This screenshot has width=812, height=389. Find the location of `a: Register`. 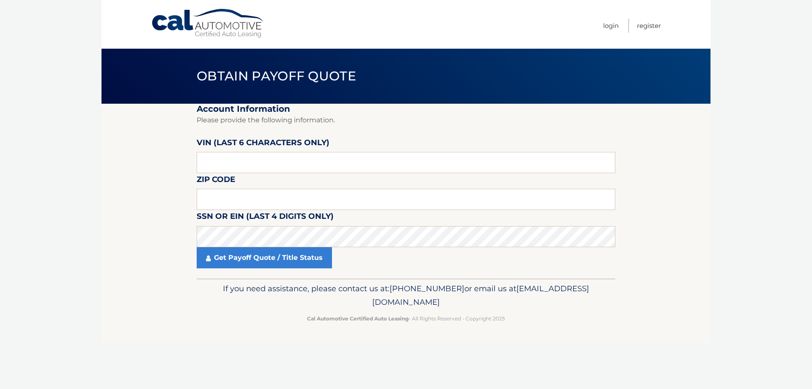

a: Register is located at coordinates (649, 25).